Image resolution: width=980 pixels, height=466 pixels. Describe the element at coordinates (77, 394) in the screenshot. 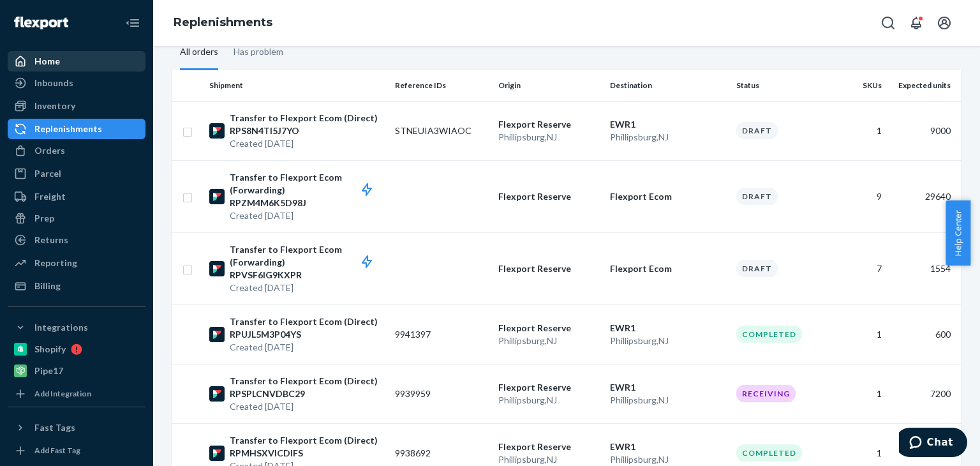

I see `a: Add Integration` at that location.